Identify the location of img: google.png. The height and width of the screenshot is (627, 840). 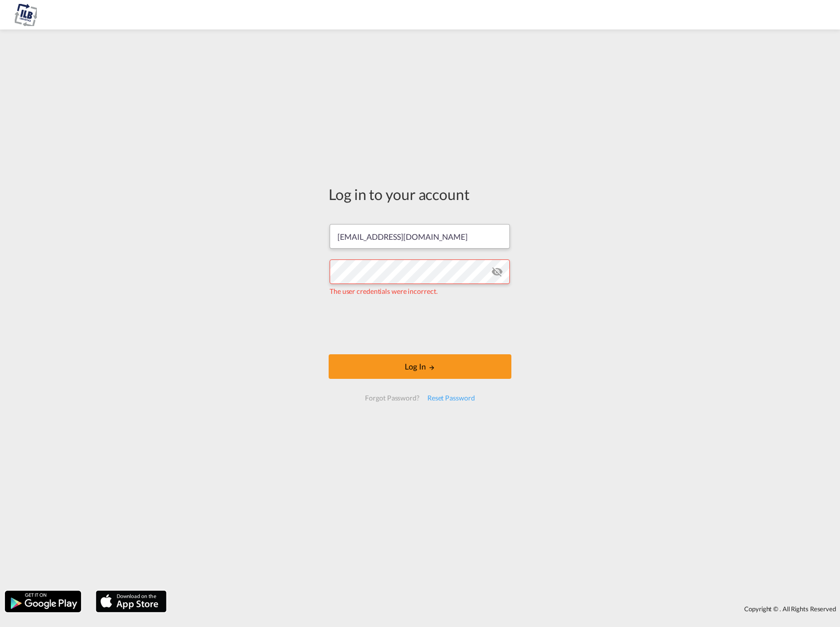
(43, 602).